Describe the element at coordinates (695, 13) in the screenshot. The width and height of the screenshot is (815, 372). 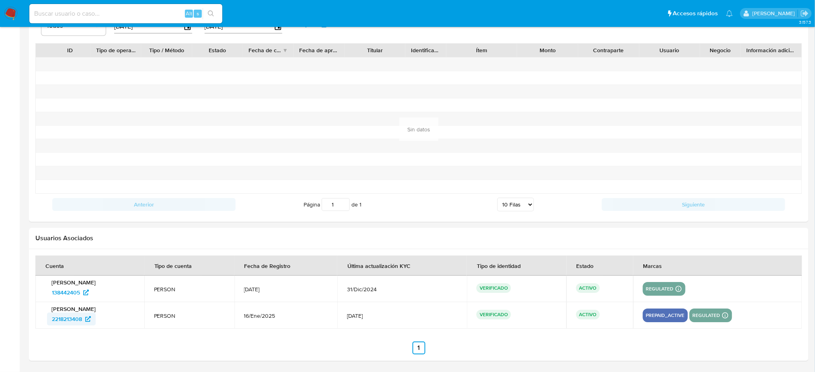
I see `span: Accesos rápidos` at that location.